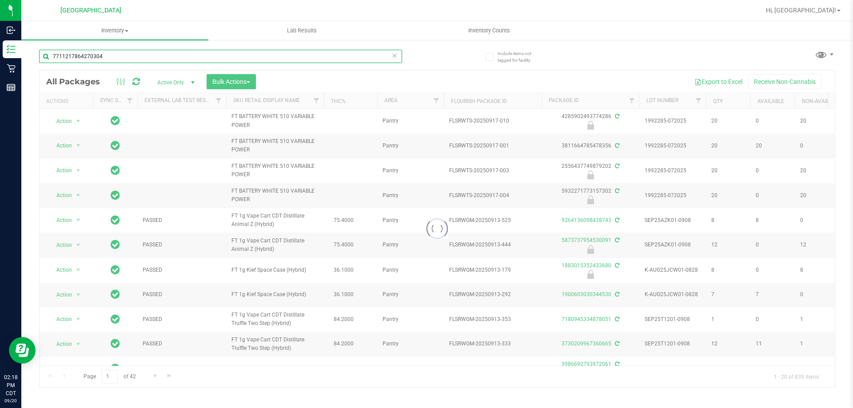  What do you see at coordinates (11, 386) in the screenshot?
I see `p: 02:18 PM CDT` at bounding box center [11, 386].